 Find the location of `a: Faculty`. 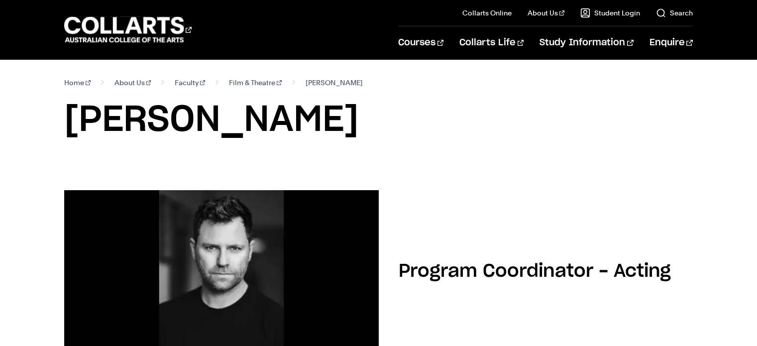

a: Faculty is located at coordinates (190, 83).